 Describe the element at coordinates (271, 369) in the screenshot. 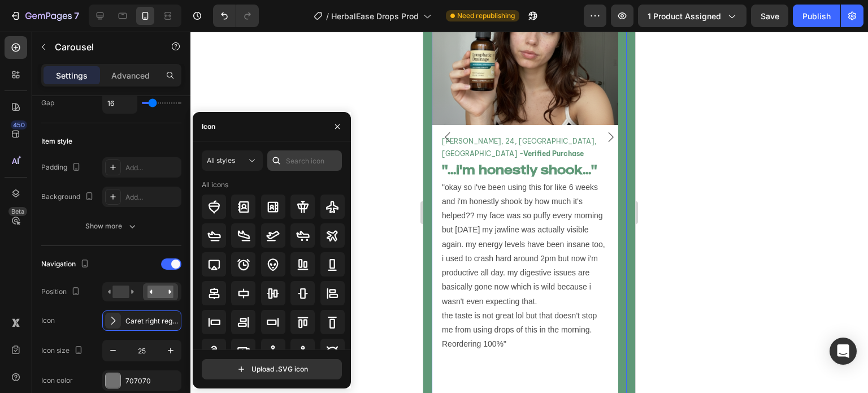

I see `button: Upload .SVG icon` at that location.